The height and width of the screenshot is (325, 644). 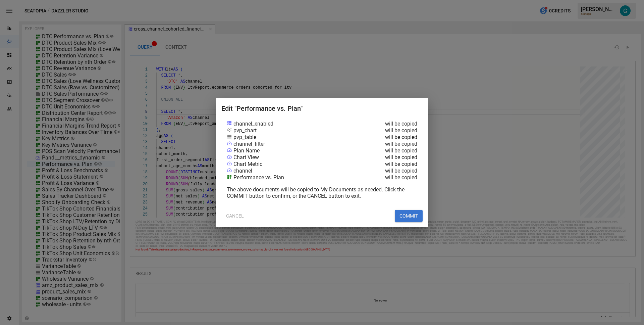 I want to click on div: Chart View, so click(x=246, y=157).